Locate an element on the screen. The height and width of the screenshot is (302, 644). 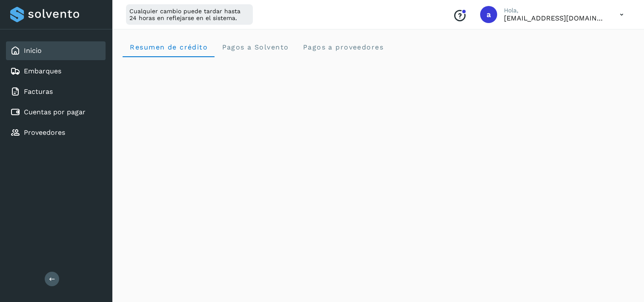
a: Proveedores is located at coordinates (44, 132).